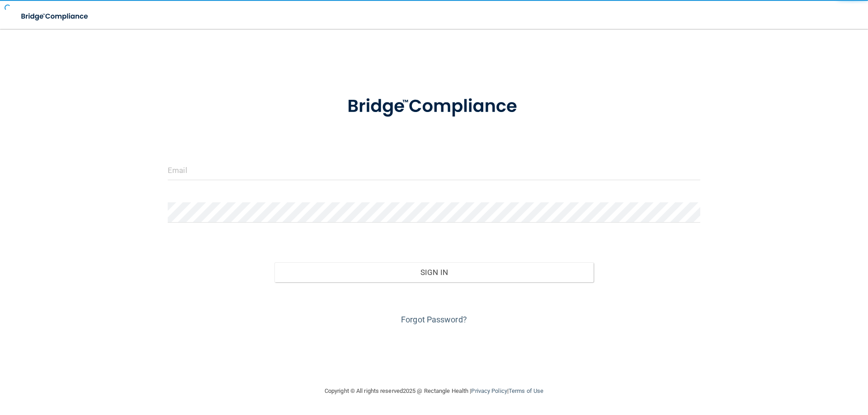  I want to click on a: Terms of Use, so click(526, 391).